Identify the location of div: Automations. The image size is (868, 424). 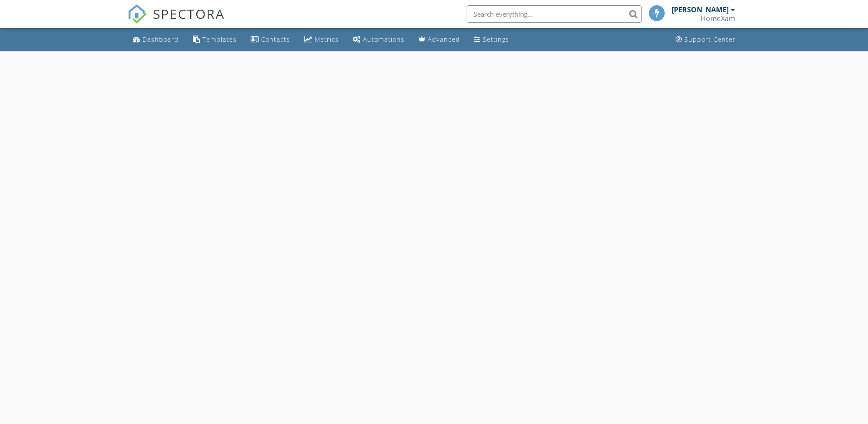
(384, 39).